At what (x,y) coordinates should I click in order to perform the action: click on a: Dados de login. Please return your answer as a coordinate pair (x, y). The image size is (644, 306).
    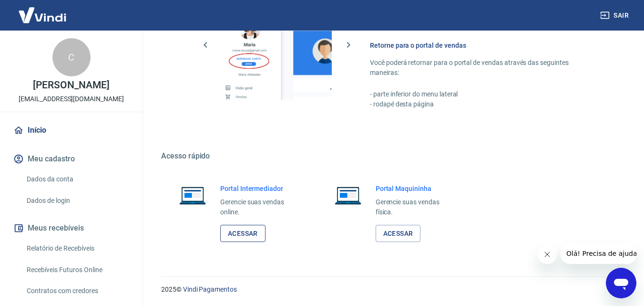
    Looking at the image, I should click on (77, 201).